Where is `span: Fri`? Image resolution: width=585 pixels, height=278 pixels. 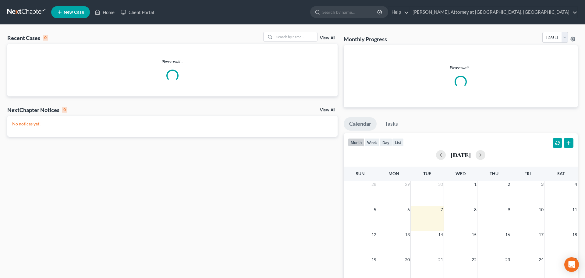 span: Fri is located at coordinates (527, 173).